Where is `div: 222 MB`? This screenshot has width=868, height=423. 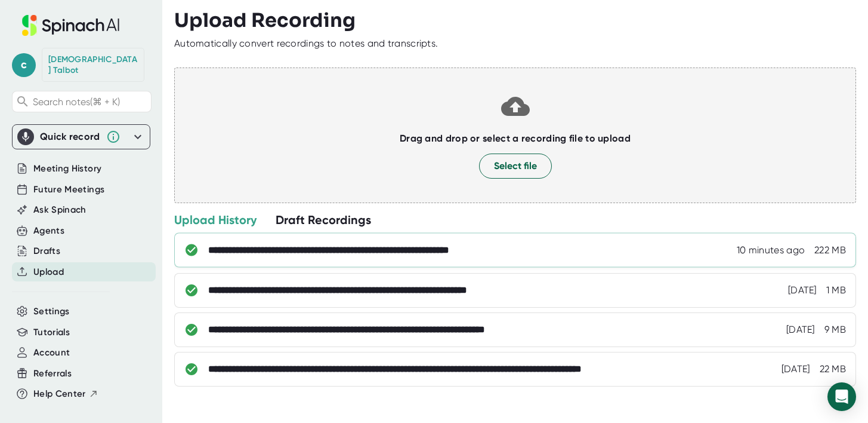
div: 222 MB is located at coordinates (829, 250).